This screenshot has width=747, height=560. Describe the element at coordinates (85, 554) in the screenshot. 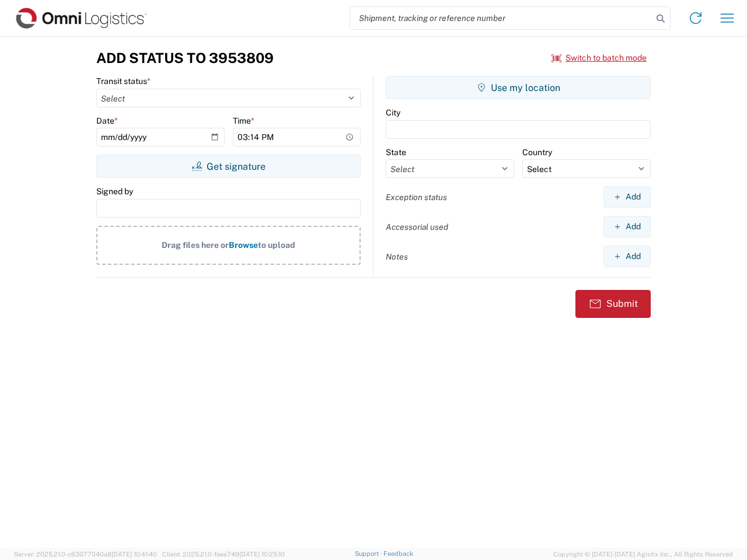

I see `span: Server: 2025.21.0-c63077040a8` at that location.